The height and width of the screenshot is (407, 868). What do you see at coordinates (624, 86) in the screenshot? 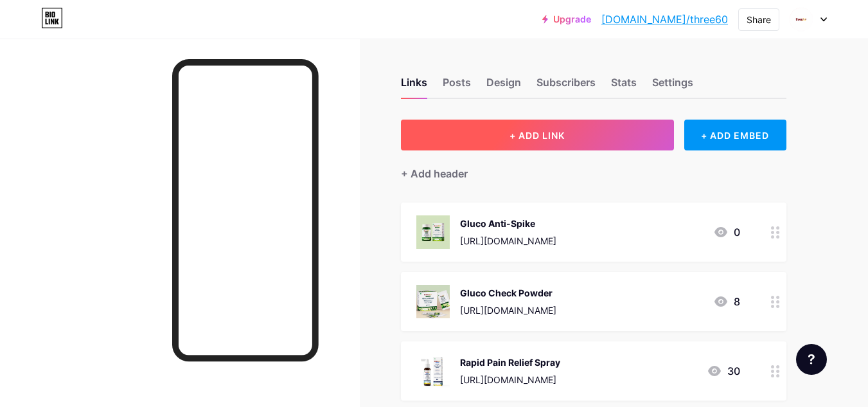
I see `div: Stats` at bounding box center [624, 86].